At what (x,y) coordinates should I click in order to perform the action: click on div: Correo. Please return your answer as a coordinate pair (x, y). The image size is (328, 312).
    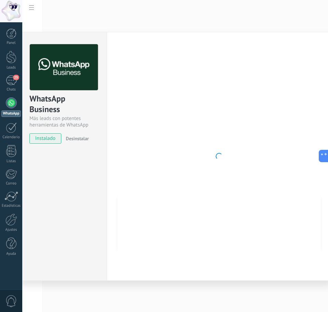
    Looking at the image, I should click on (11, 183).